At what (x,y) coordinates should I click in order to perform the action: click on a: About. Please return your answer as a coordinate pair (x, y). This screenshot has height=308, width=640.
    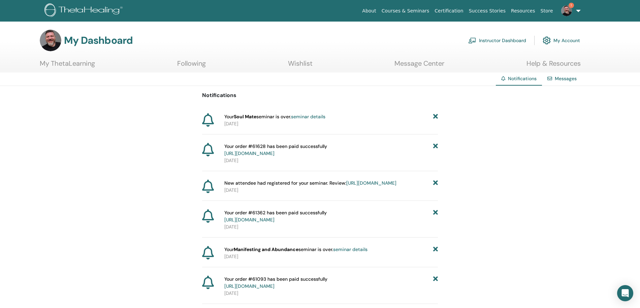
    Looking at the image, I should click on (369, 11).